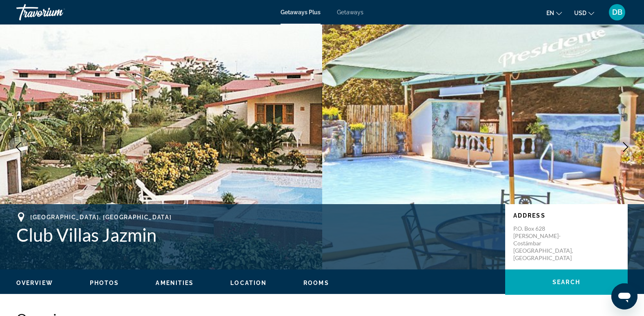 The image size is (644, 316). What do you see at coordinates (248, 283) in the screenshot?
I see `button: Location` at bounding box center [248, 283].